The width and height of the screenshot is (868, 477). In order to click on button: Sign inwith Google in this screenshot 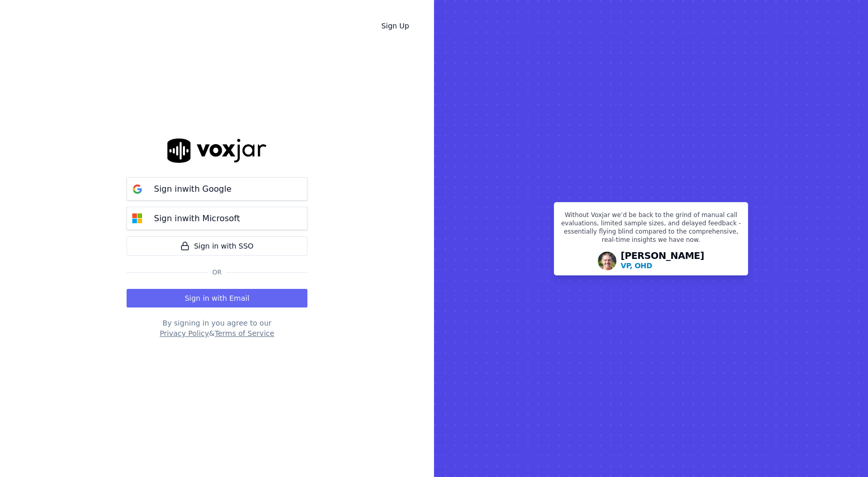, I will do `click(217, 188)`.